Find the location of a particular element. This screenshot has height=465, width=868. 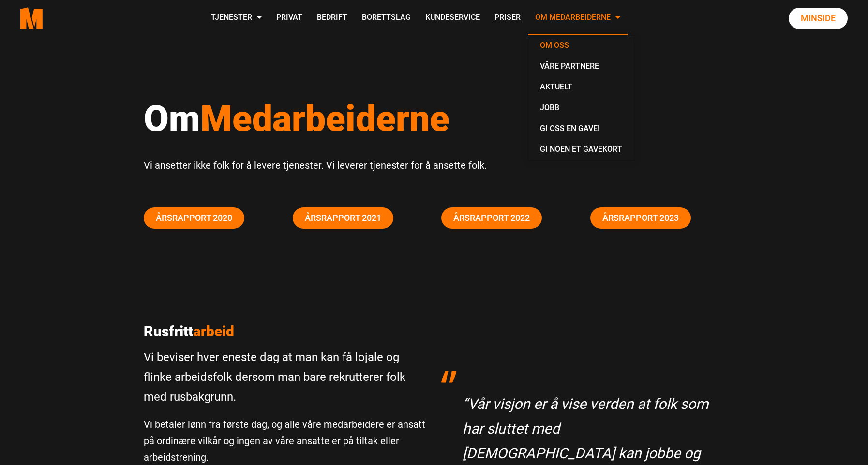

a: Våre partnere is located at coordinates (581, 67).